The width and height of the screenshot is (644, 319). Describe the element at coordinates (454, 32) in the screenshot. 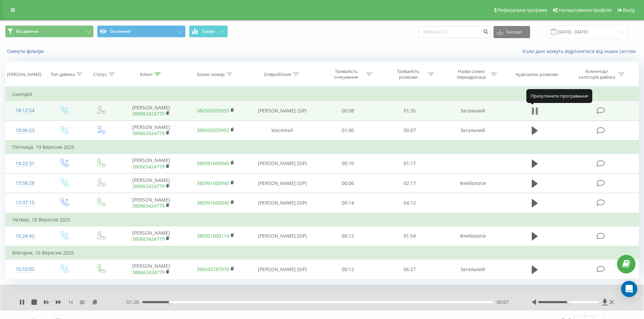

I see `input: Пошук за номером` at that location.